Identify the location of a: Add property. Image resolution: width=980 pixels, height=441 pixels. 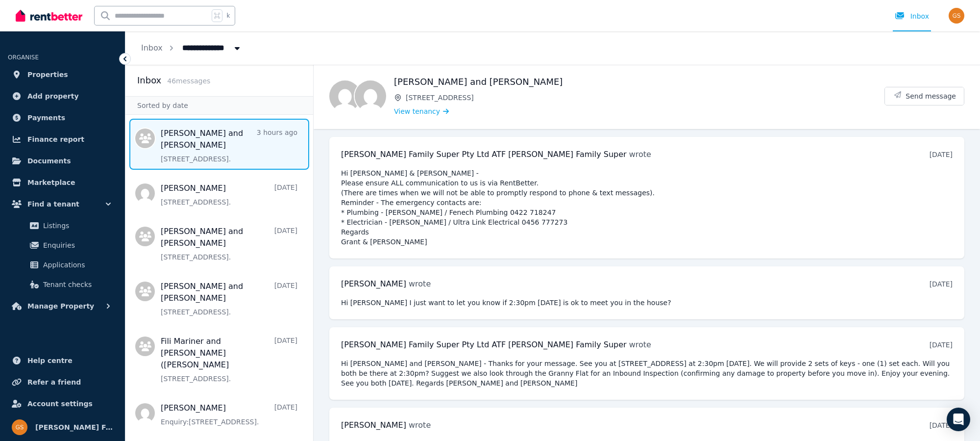
(62, 96).